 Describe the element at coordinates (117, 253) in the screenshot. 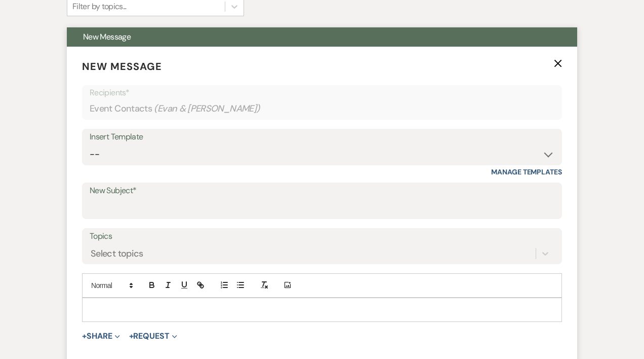

I see `div: Select topics` at that location.